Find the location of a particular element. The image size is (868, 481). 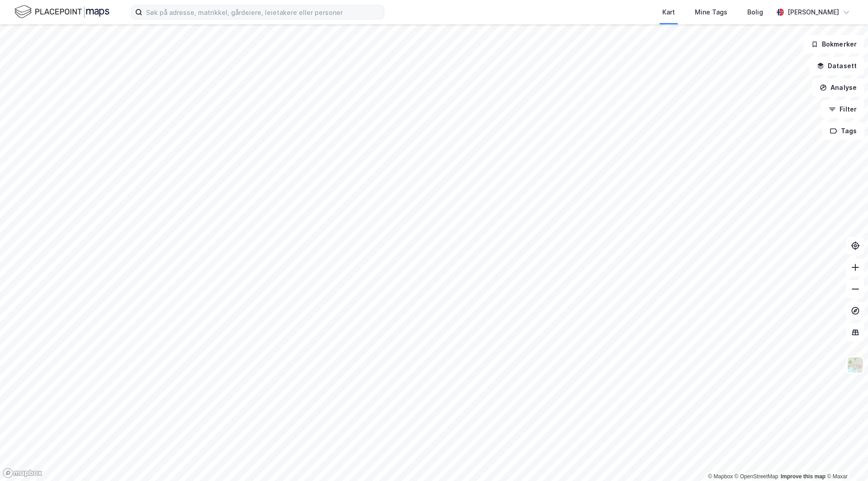

div: Mine Tags is located at coordinates (711, 12).